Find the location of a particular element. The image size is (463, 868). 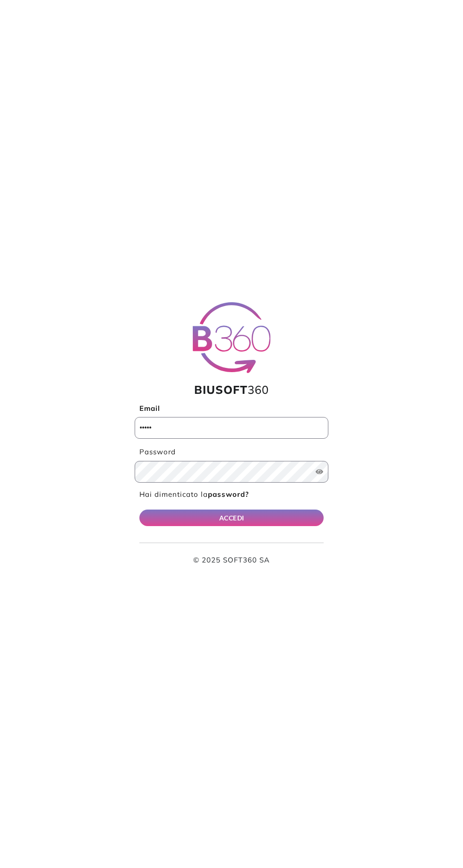

button: ACCEDI is located at coordinates (231, 518).